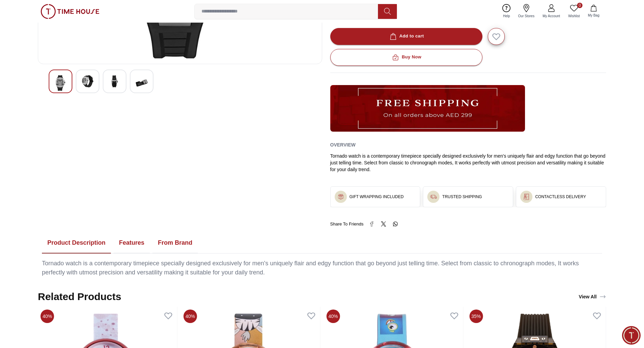 Image resolution: width=644 pixels, height=348 pixels. What do you see at coordinates (593, 297) in the screenshot?
I see `div: View All` at bounding box center [593, 297].